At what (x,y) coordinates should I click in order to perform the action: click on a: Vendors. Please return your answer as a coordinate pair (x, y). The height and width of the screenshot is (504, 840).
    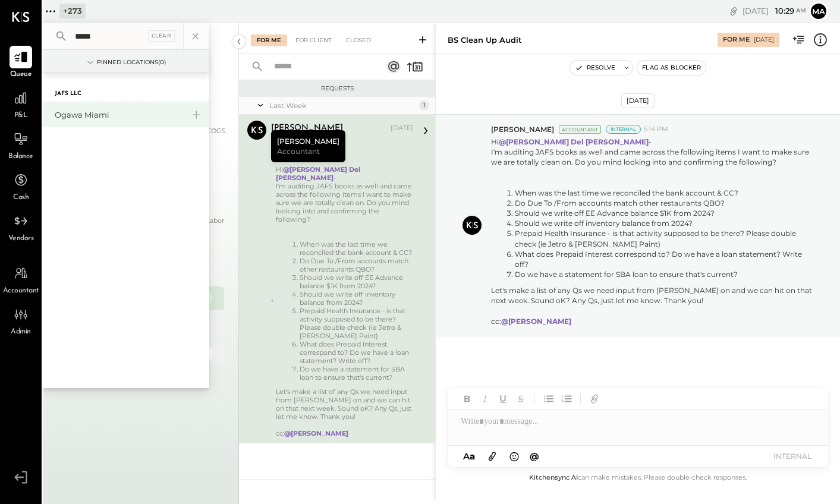
    Looking at the image, I should click on (21, 227).